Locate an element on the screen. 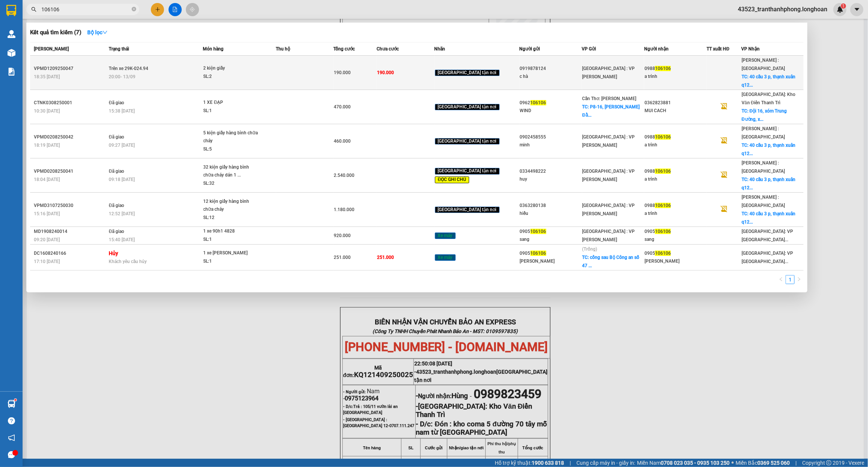 This screenshot has width=868, height=467. div: 0902458555 is located at coordinates (551, 137).